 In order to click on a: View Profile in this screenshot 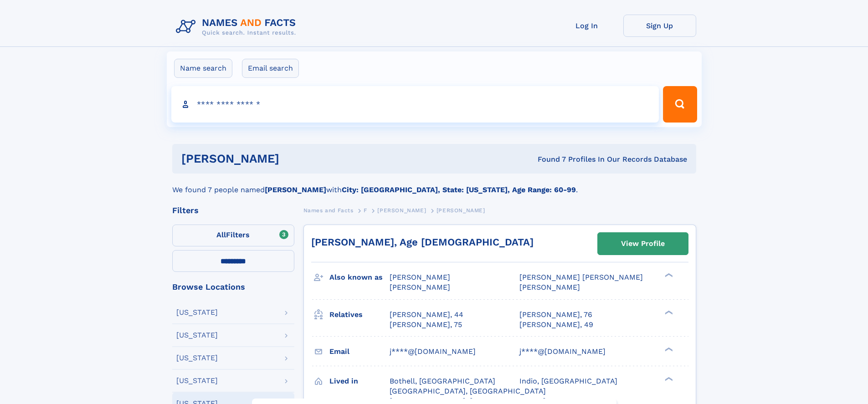, I will do `click(643, 244)`.